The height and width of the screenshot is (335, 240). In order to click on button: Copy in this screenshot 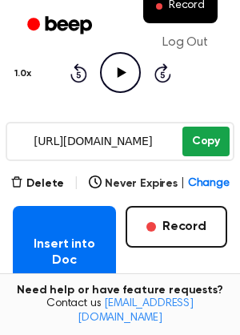, I will do `click(206, 141)`.